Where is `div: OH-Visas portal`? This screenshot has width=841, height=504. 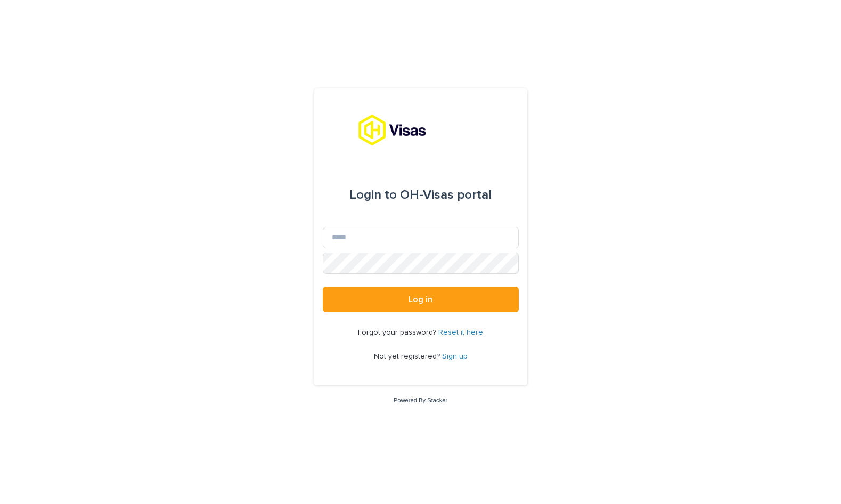
div: OH-Visas portal is located at coordinates (420, 195).